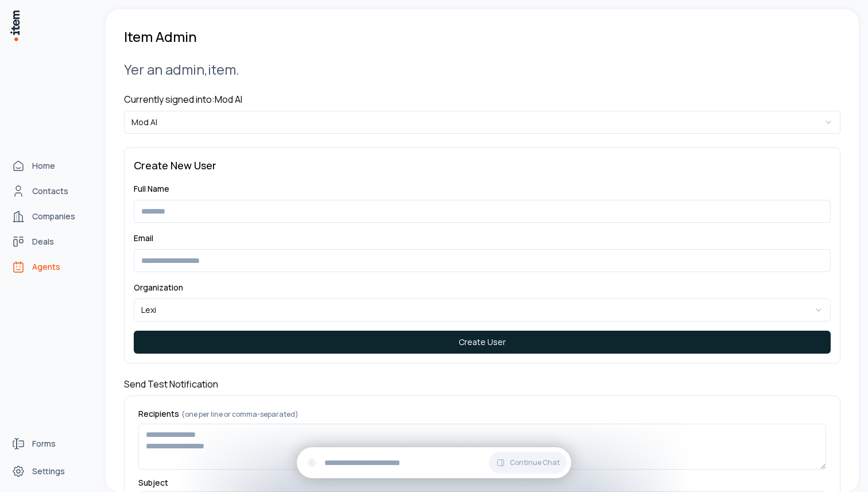 The image size is (868, 492). What do you see at coordinates (44, 444) in the screenshot?
I see `span: Forms` at bounding box center [44, 444].